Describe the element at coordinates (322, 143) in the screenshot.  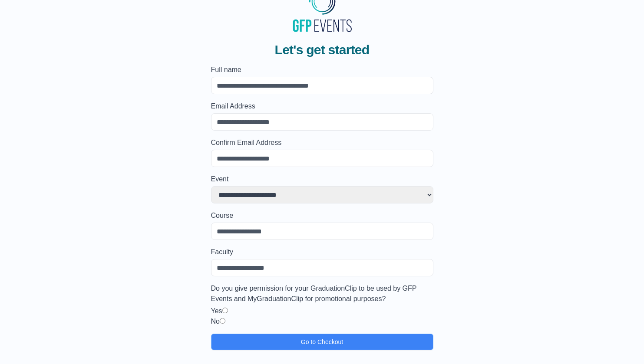
I see `label: Confirm Email Address` at that location.